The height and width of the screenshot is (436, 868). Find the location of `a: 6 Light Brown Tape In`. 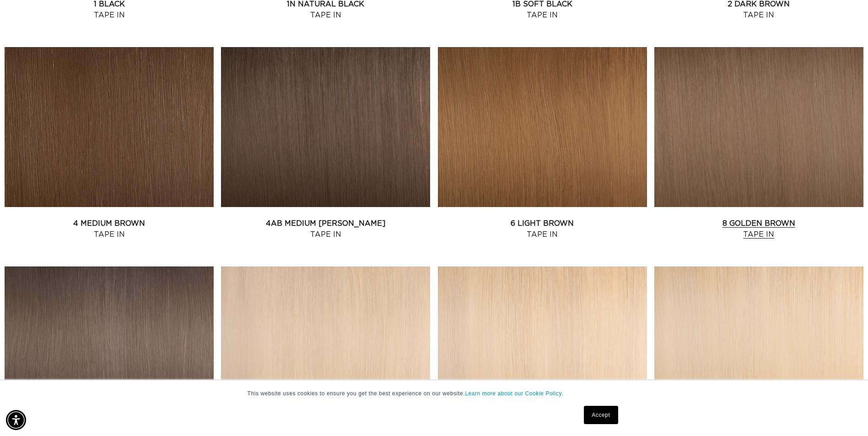

a: 6 Light Brown Tape In is located at coordinates (542, 229).